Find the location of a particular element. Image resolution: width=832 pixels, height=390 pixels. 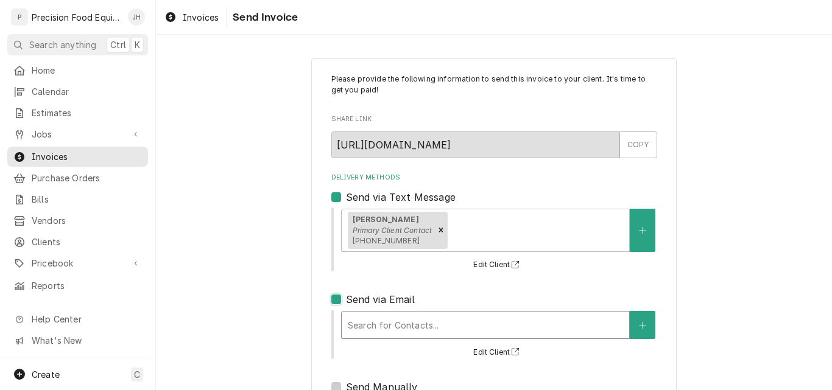

span: Home is located at coordinates (86, 70).